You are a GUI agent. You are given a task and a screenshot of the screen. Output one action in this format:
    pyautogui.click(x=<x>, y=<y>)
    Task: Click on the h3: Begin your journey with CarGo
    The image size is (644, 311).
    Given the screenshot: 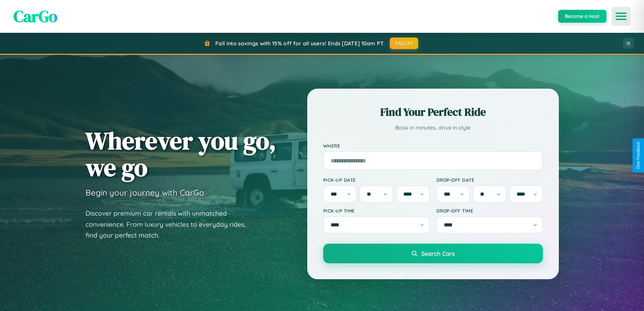 What is the action you would take?
    pyautogui.click(x=145, y=192)
    